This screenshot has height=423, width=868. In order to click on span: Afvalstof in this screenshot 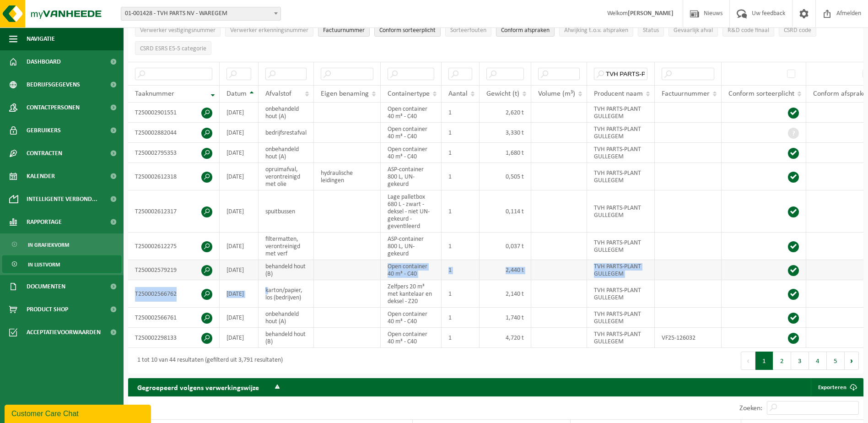, I will do `click(278, 94)`.